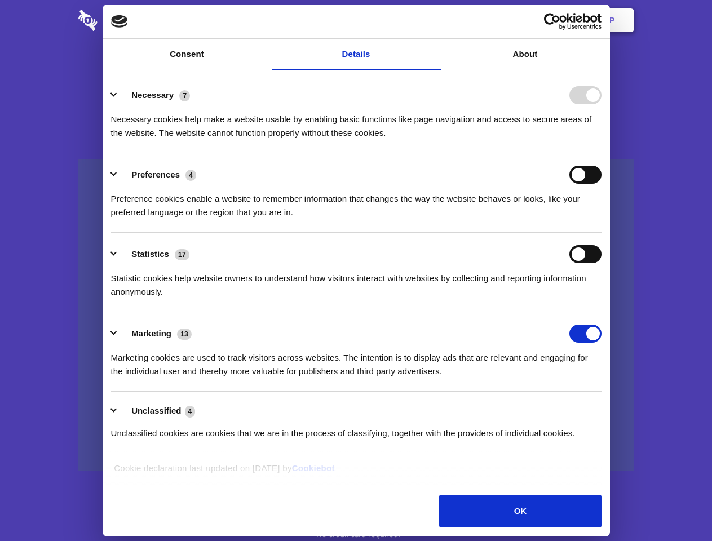  What do you see at coordinates (152, 95) in the screenshot?
I see `label: Necessary` at bounding box center [152, 95].